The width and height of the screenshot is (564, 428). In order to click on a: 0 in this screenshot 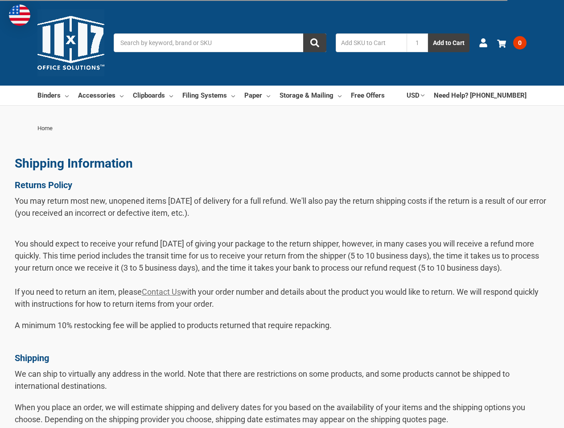, I will do `click(512, 43)`.